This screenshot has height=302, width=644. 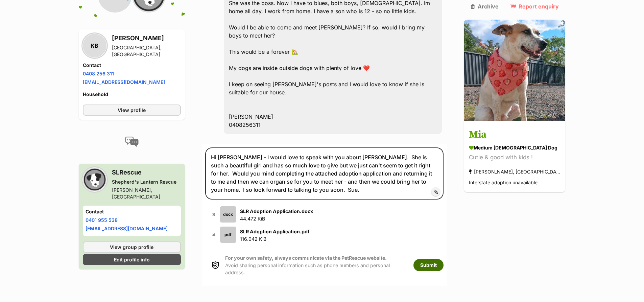 What do you see at coordinates (132, 142) in the screenshot?
I see `img: conversation-icon-4a6f8262b818ee0b60e3300018af0b2d0b884aa5de6e9bcb8d3d4eeb1a70a7c4.svg` at bounding box center [132, 142].